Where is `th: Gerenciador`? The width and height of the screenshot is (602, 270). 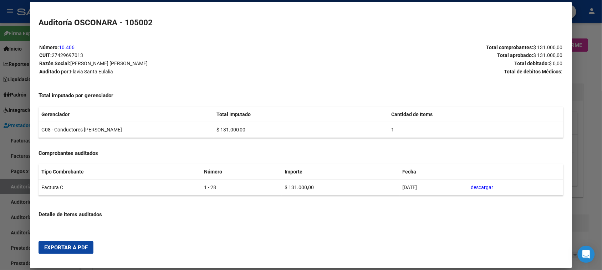 th: Gerenciador is located at coordinates (126, 114).